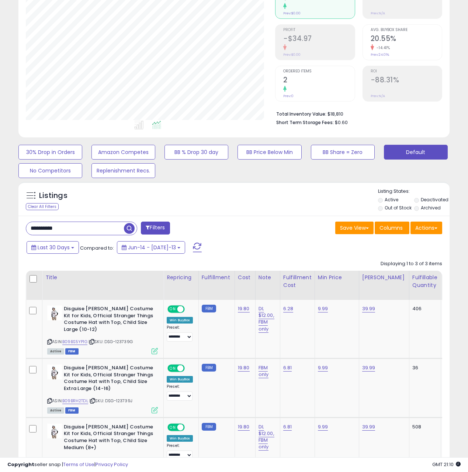 This screenshot has height=472, width=468. Describe the element at coordinates (42, 206) in the screenshot. I see `div: Clear All Filters` at that location.